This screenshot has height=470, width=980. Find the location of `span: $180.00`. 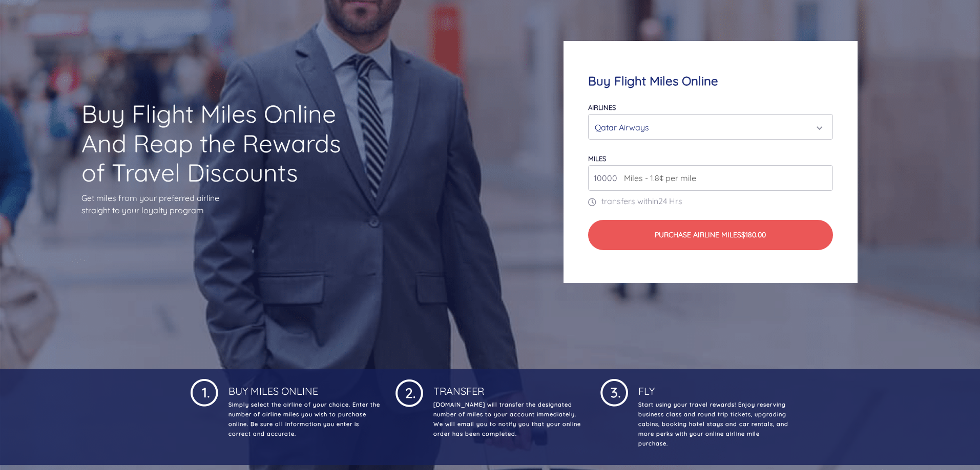

span: $180.00 is located at coordinates (753, 235).